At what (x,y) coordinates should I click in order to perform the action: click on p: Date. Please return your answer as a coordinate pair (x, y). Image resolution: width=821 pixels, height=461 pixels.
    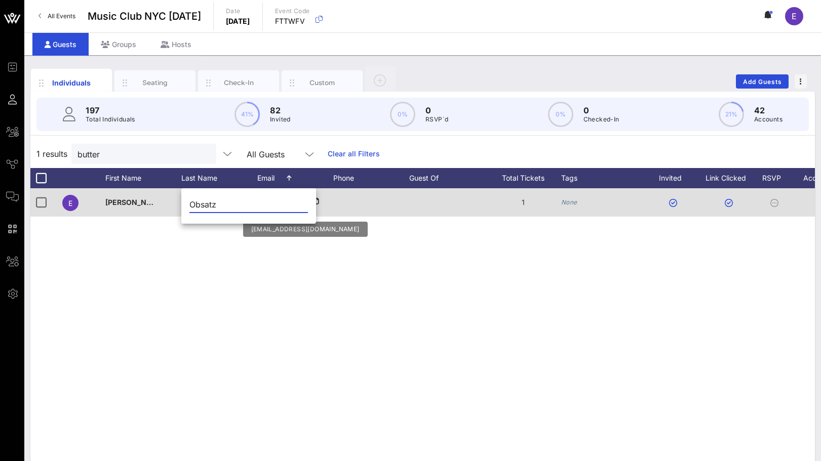
    Looking at the image, I should click on (238, 11).